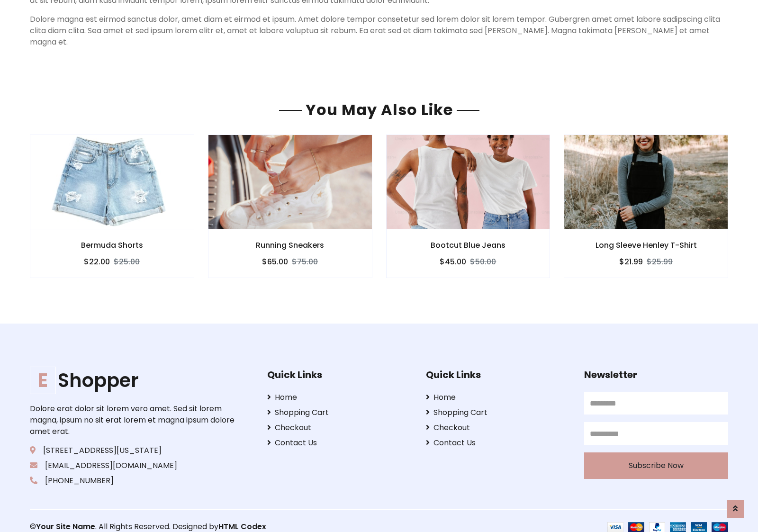 The height and width of the screenshot is (532, 758). What do you see at coordinates (43, 381) in the screenshot?
I see `span: E` at bounding box center [43, 381].